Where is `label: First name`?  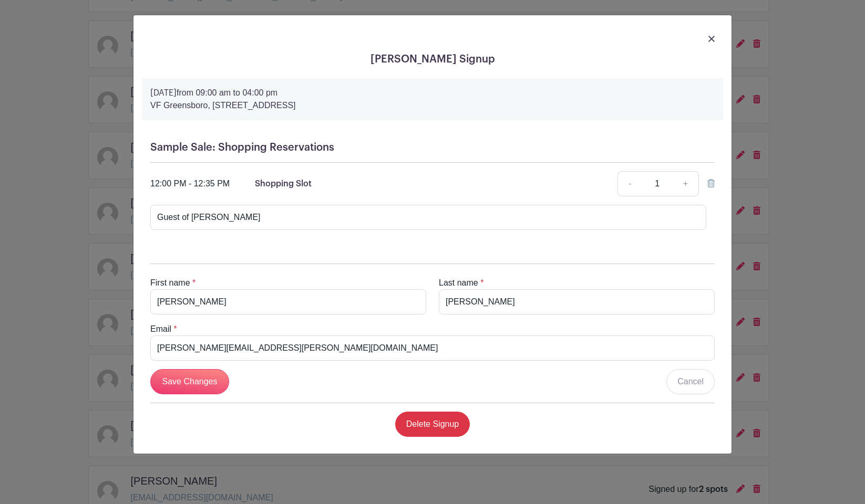 label: First name is located at coordinates (170, 283).